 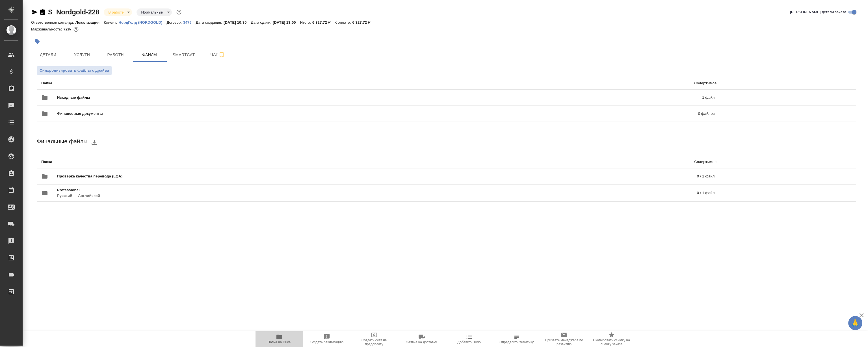 What do you see at coordinates (48, 55) in the screenshot?
I see `span: Детали` at bounding box center [48, 55].